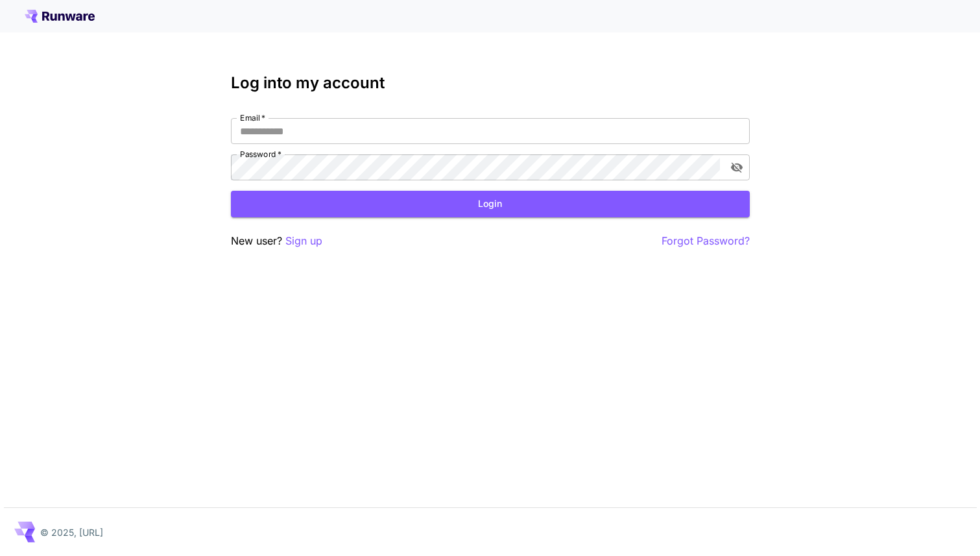  Describe the element at coordinates (276, 240) in the screenshot. I see `p: New user?` at that location.